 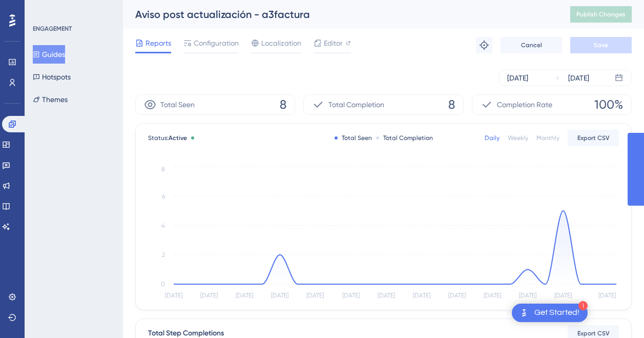 I want to click on button: Publish Changes, so click(x=601, y=15).